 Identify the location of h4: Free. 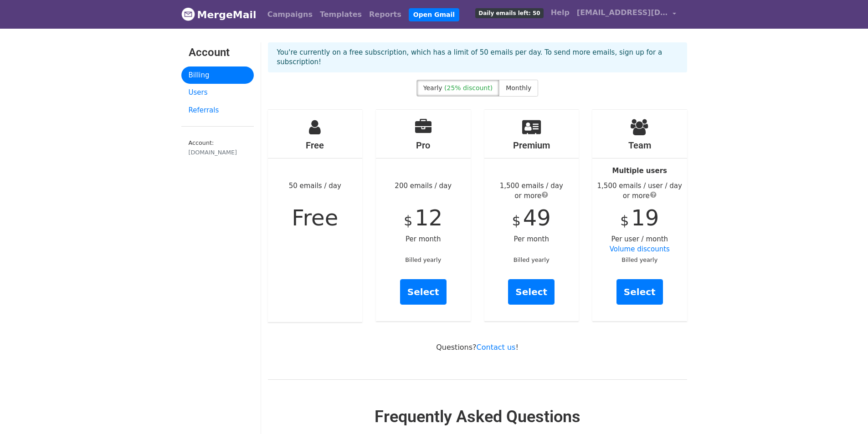
(316, 146).